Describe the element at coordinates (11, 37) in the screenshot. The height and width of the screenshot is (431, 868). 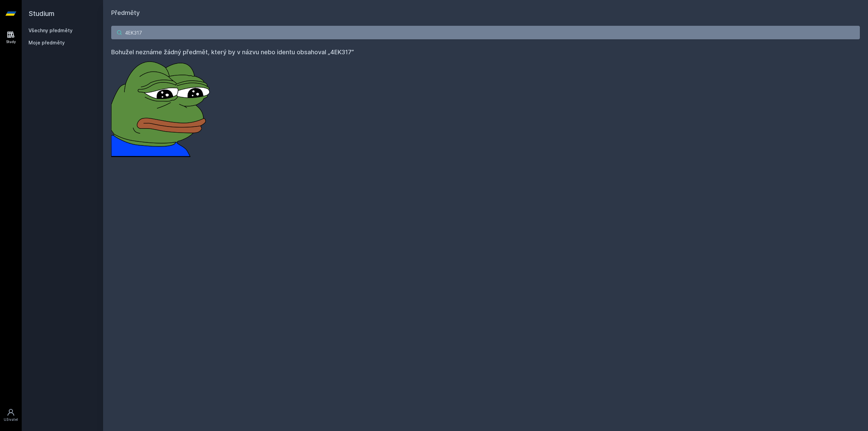
I see `a: Study` at that location.